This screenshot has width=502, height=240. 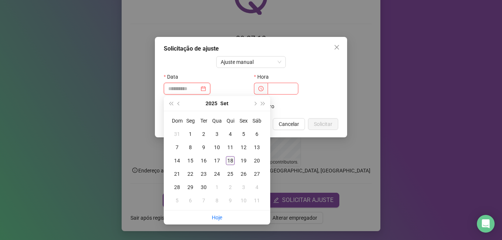 What do you see at coordinates (230, 201) in the screenshot?
I see `div: 9` at bounding box center [230, 201].